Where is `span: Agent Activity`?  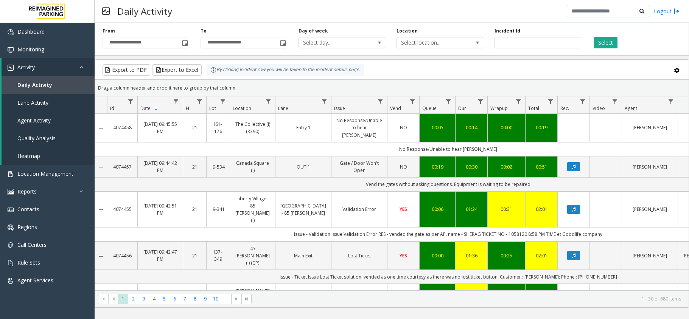
span: Agent Activity is located at coordinates (34, 120).